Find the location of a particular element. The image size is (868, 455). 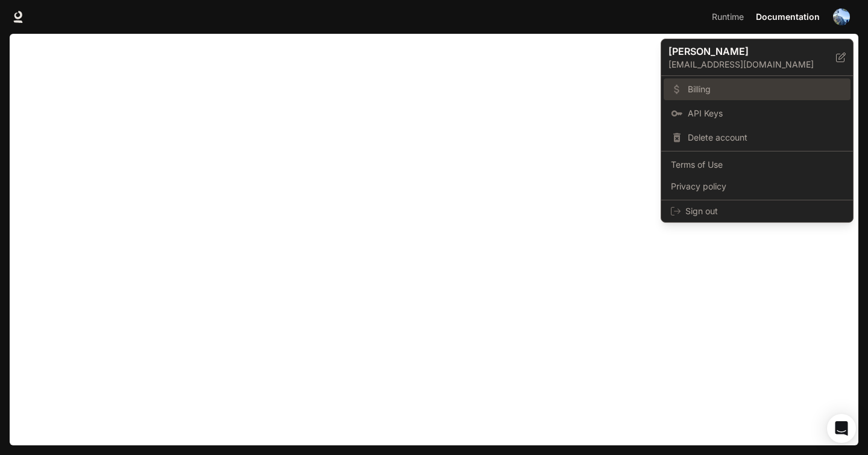

a: API Keys is located at coordinates (757, 113).